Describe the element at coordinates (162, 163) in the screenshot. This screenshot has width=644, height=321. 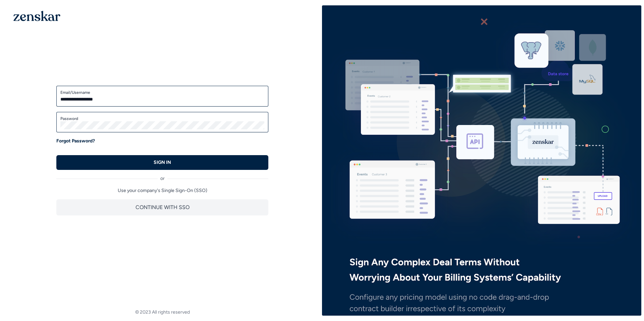
I see `button: SIGN IN` at that location.